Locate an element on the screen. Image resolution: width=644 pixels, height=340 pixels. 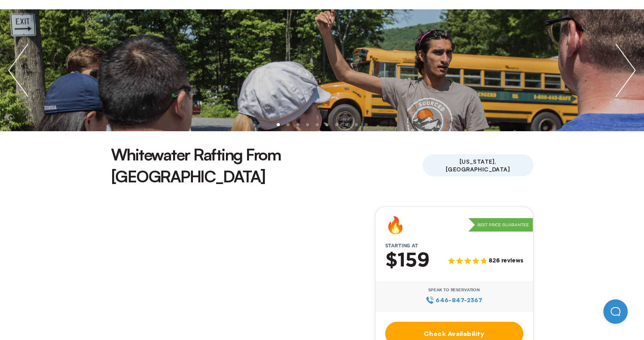
li: slide item 5 is located at coordinates (317, 125).